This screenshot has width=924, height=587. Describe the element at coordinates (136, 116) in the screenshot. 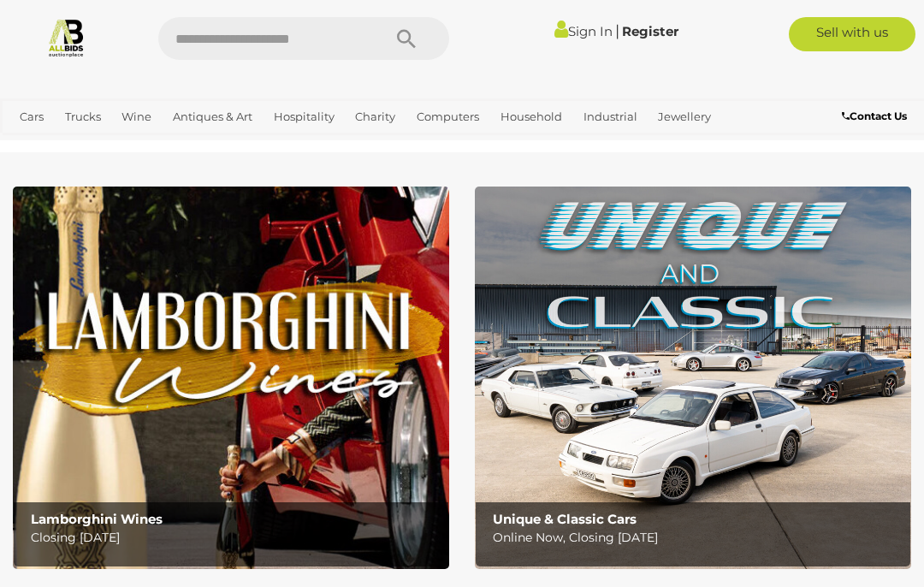

I see `a: Wine` at that location.